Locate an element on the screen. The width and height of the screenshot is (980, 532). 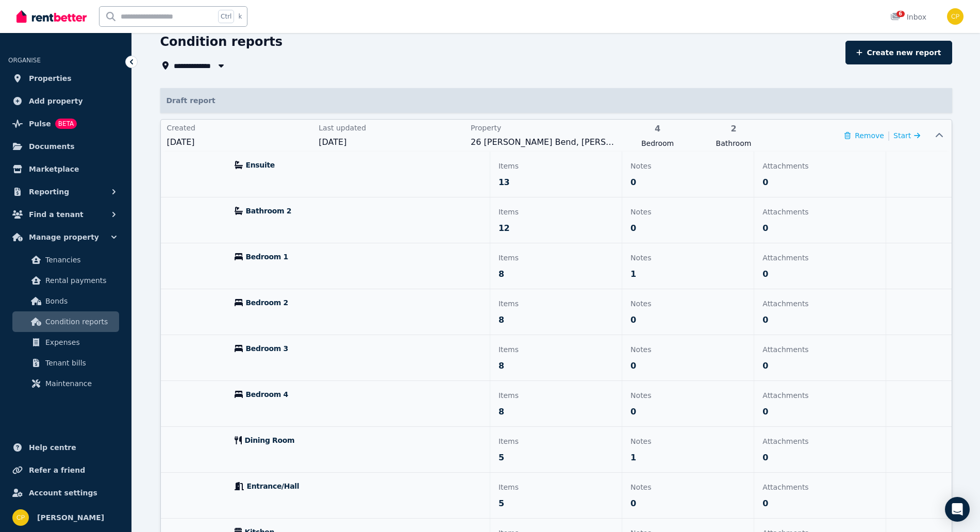
span: Refer a friend is located at coordinates (57, 470).